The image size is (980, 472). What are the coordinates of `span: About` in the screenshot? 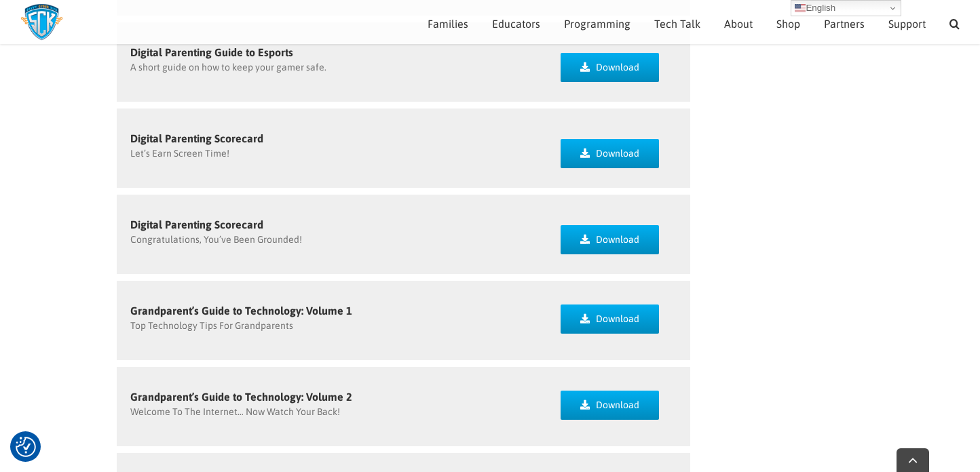 It's located at (738, 24).